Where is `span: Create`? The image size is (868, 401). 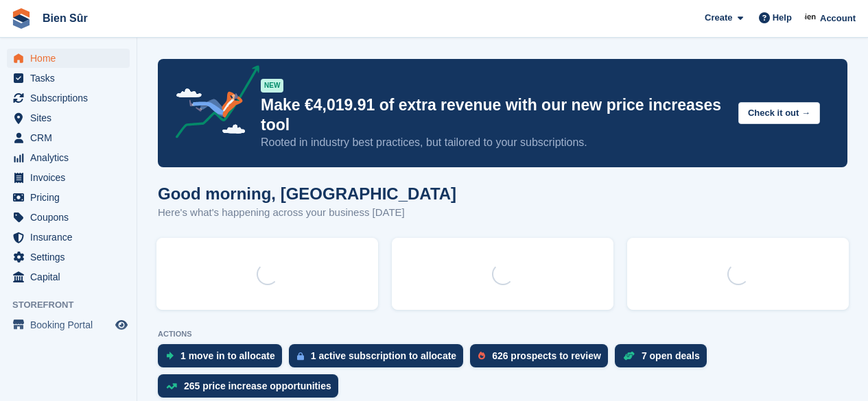 span: Create is located at coordinates (718, 18).